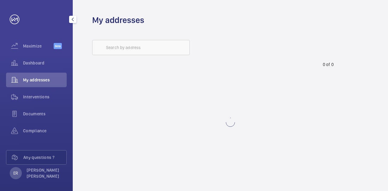 Image resolution: width=388 pixels, height=191 pixels. I want to click on span: Compliance, so click(45, 131).